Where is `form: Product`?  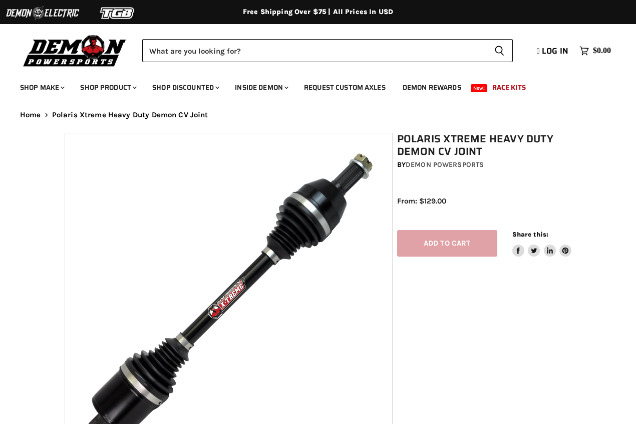
form: Product is located at coordinates (327, 51).